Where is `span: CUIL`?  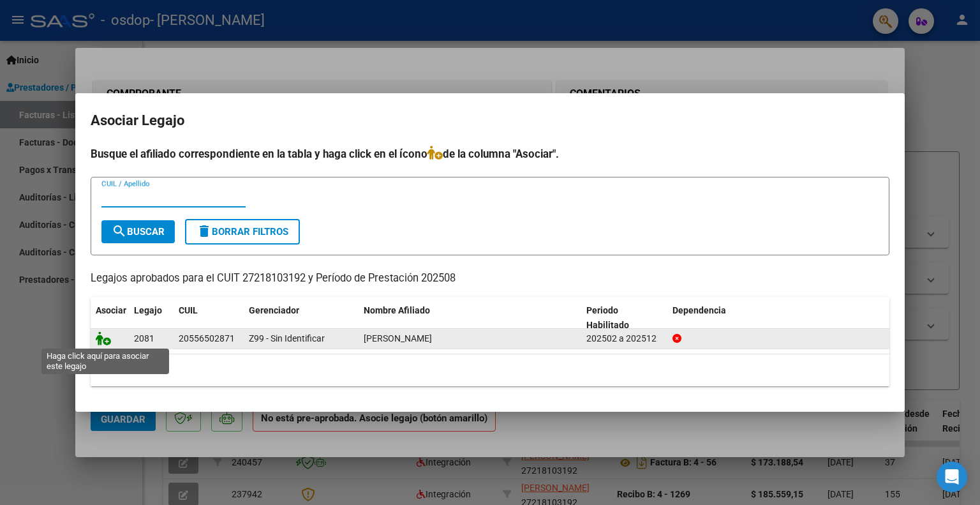
span: CUIL is located at coordinates (188, 310).